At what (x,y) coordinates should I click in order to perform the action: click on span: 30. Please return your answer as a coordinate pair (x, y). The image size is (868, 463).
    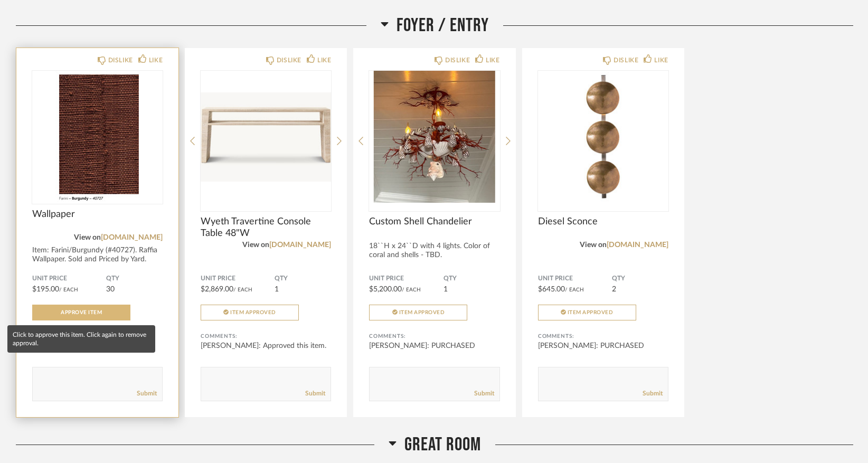
    Looking at the image, I should click on (110, 290).